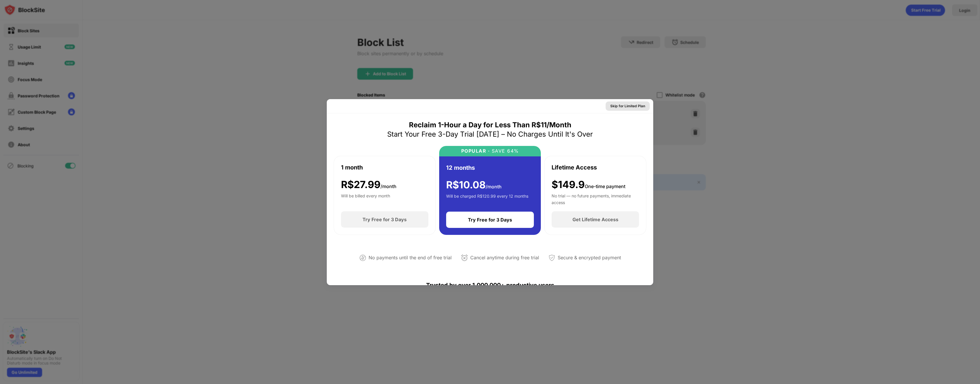 Image resolution: width=980 pixels, height=384 pixels. What do you see at coordinates (490, 285) in the screenshot?
I see `div: Trusted by over 1,000,000+ productive users` at bounding box center [490, 285].